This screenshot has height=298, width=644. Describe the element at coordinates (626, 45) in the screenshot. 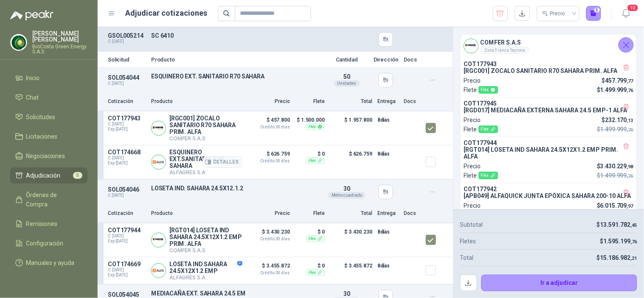

I see `button: Cerrar` at that location.